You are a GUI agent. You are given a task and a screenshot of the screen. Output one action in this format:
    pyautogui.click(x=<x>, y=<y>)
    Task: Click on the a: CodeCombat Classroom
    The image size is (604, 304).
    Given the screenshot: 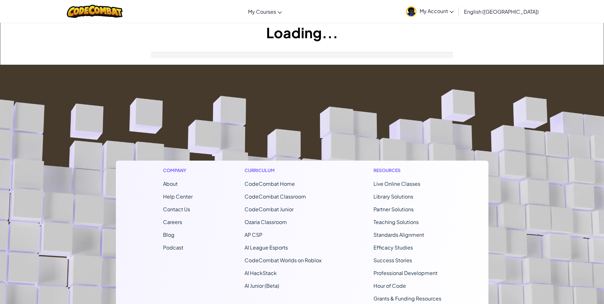 What is the action you would take?
    pyautogui.click(x=275, y=196)
    